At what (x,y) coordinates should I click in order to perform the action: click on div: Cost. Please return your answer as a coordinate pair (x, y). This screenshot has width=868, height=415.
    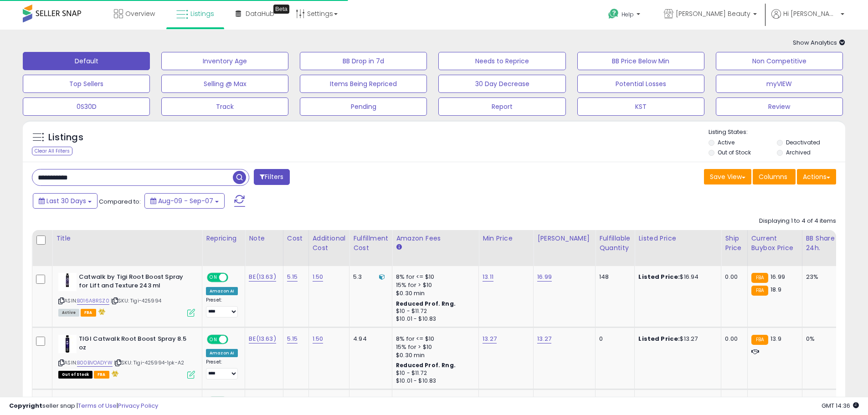
    Looking at the image, I should click on (295, 239).